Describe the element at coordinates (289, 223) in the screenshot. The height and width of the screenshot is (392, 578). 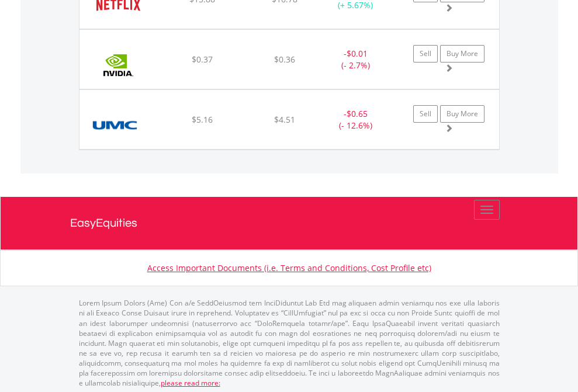
I see `div: EasyEquities` at that location.